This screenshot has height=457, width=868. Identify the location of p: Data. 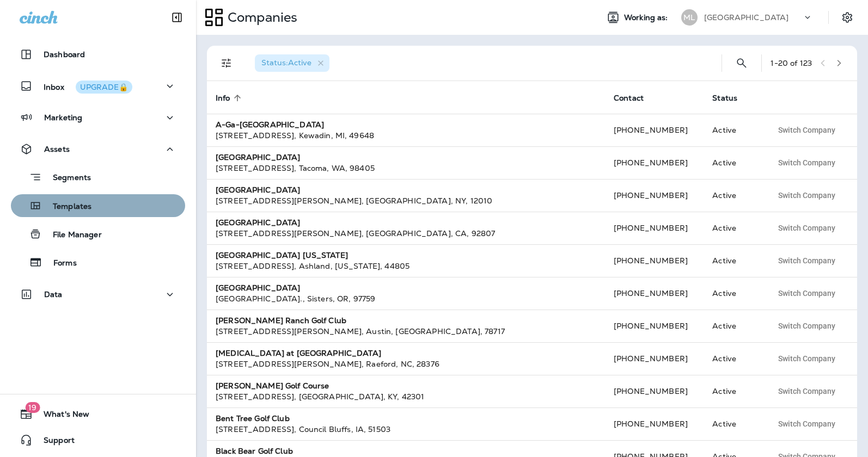
(54, 295).